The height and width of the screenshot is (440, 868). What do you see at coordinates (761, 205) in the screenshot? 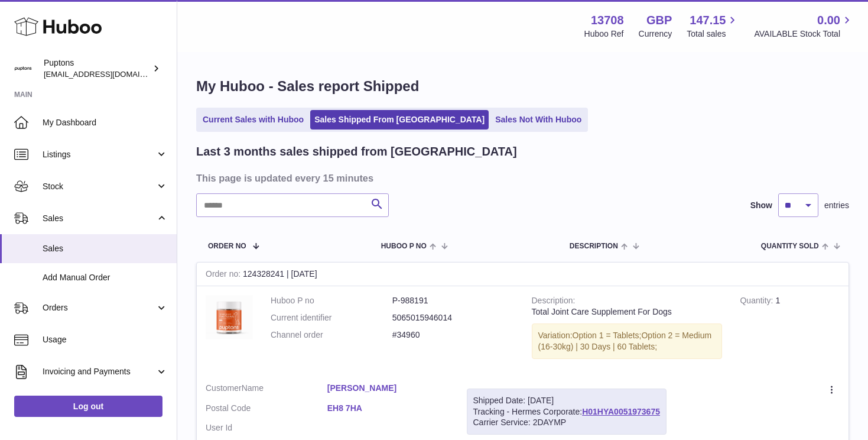
I see `label: Show` at bounding box center [761, 205].